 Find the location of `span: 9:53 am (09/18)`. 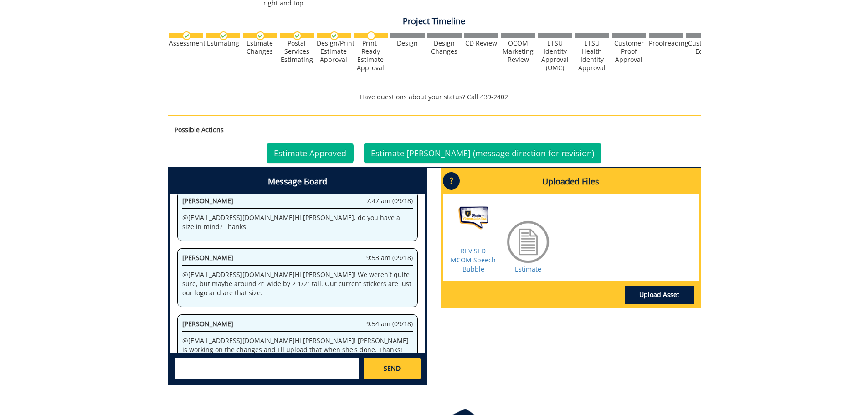

span: 9:53 am (09/18) is located at coordinates (390, 258).